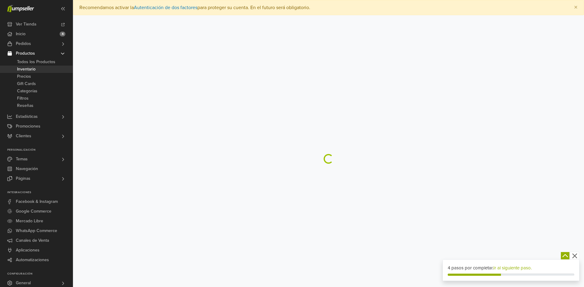 This screenshot has height=287, width=584. I want to click on span: Filtros, so click(23, 99).